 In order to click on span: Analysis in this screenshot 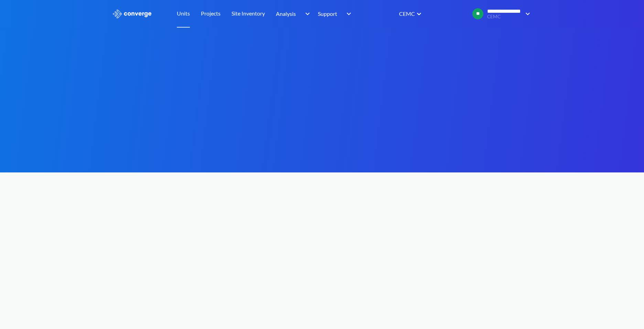, I will do `click(286, 13)`.